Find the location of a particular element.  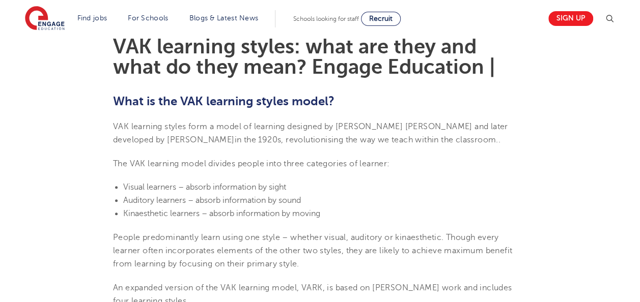

a: Recruit is located at coordinates (381, 19).